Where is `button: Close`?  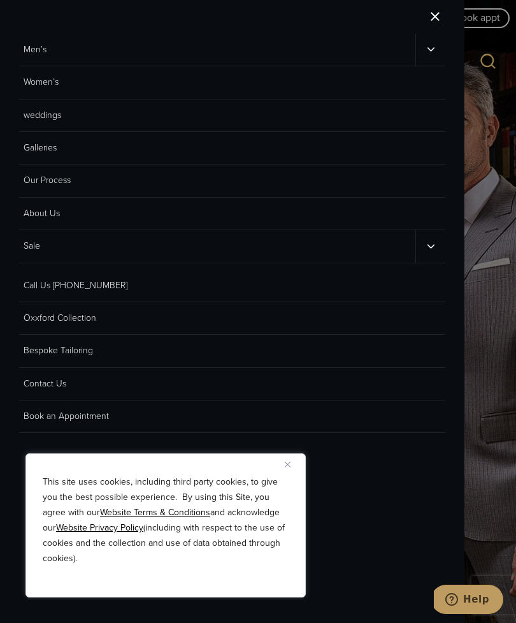 button: Close is located at coordinates (293, 464).